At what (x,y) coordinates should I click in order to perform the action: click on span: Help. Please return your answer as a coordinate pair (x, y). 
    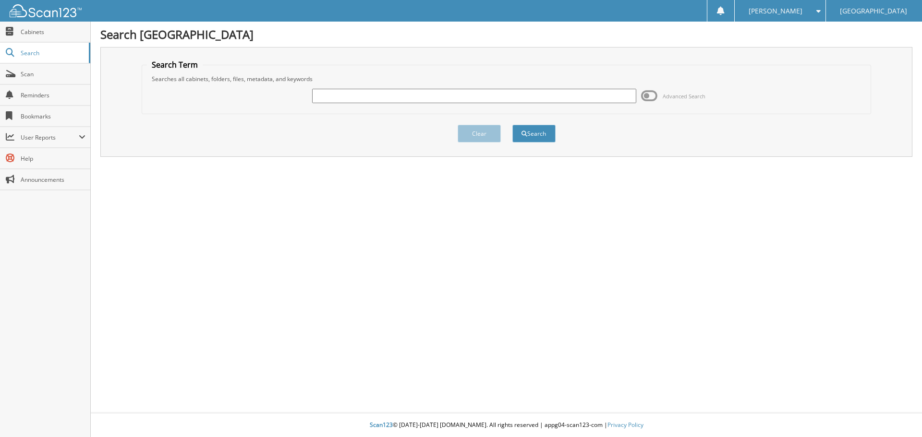
    Looking at the image, I should click on (53, 158).